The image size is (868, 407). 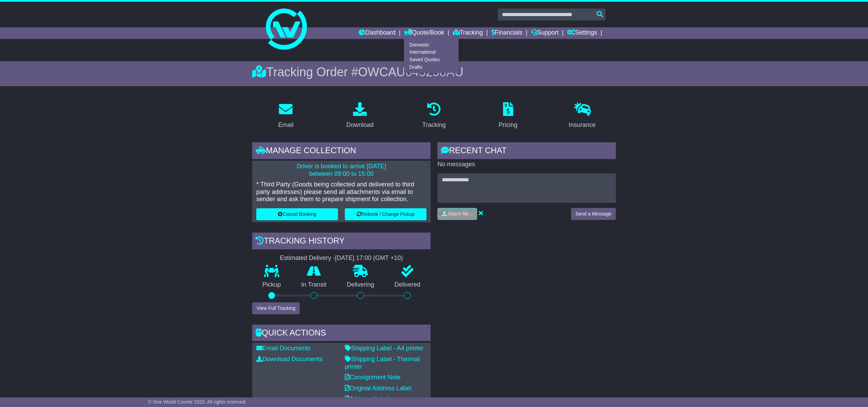 What do you see at coordinates (341, 151) in the screenshot?
I see `div: Manage collection` at bounding box center [341, 151].